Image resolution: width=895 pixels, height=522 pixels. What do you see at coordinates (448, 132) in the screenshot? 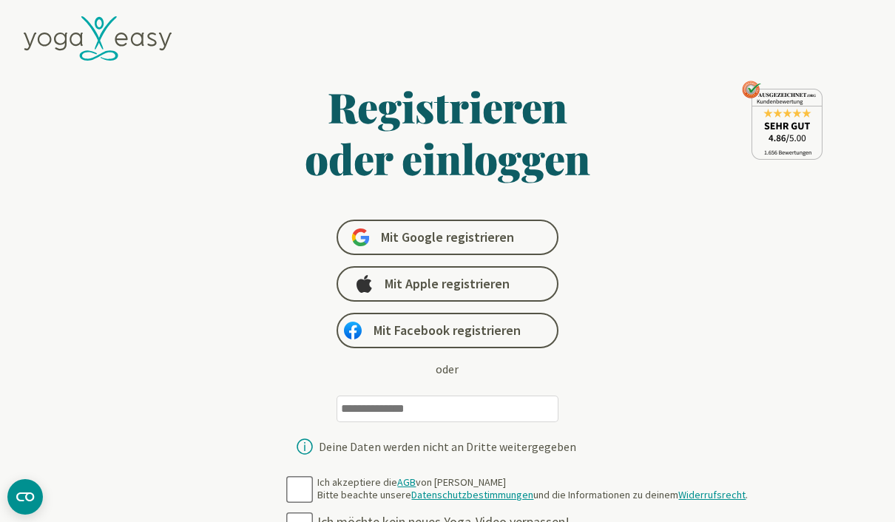
I see `h1: Registrieren oder einloggen` at bounding box center [448, 132].